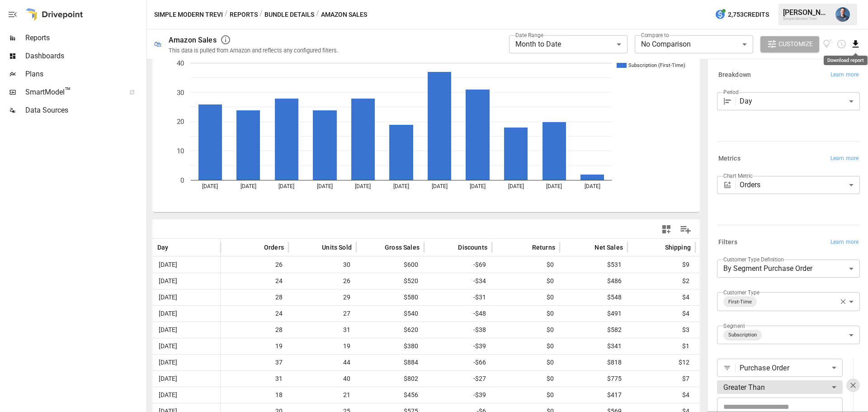  What do you see at coordinates (458, 314) in the screenshot?
I see `span: -$48` at bounding box center [458, 314].